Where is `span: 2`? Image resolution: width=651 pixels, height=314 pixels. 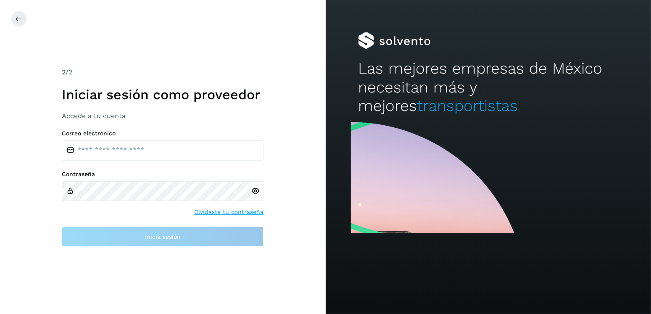 span: 2 is located at coordinates (63, 72).